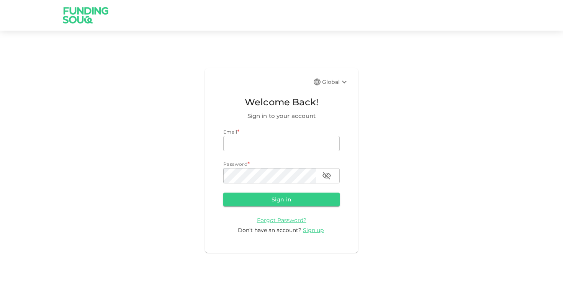  What do you see at coordinates (282, 144) in the screenshot?
I see `div: email` at bounding box center [282, 144].